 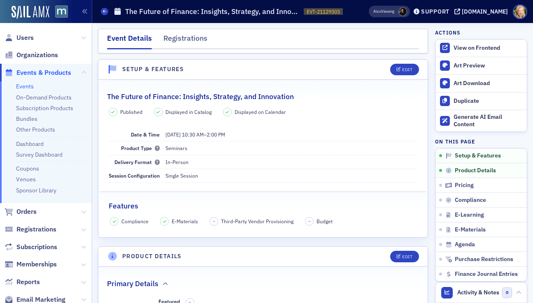 I want to click on div: Generate AI Email Content, so click(x=488, y=121).